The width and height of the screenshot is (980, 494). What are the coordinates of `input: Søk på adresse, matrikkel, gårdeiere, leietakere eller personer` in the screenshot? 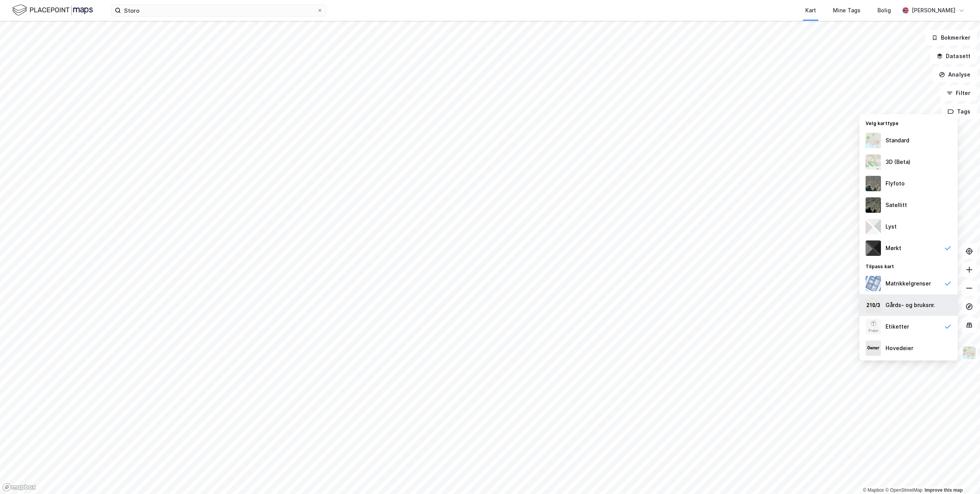 It's located at (219, 10).